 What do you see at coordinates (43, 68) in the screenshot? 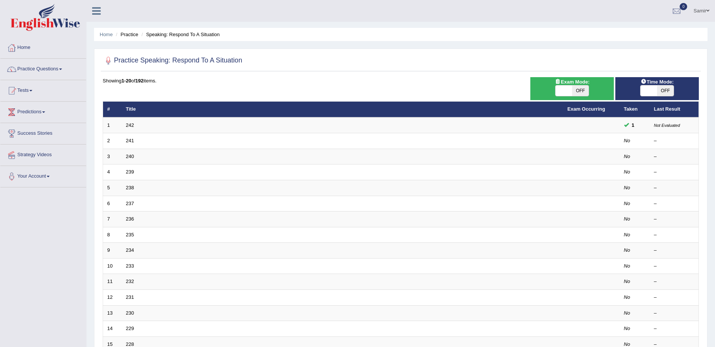
I see `a: Practice Questions` at bounding box center [43, 68].